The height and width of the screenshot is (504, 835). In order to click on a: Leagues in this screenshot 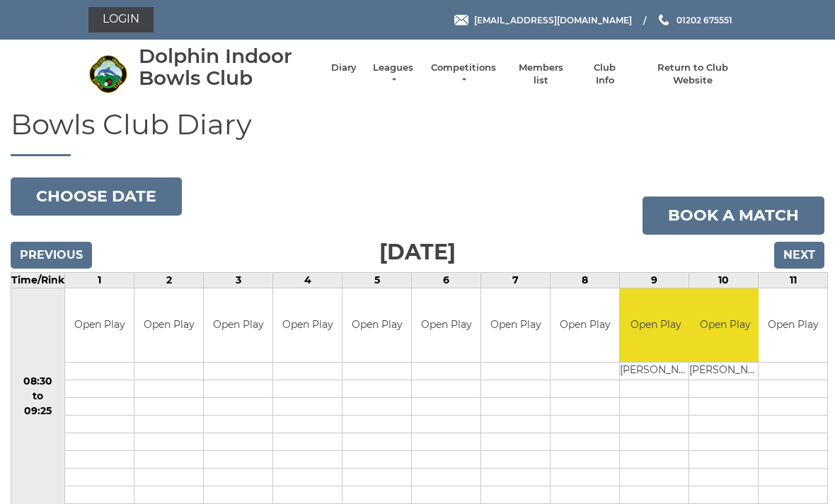, I will do `click(392, 74)`.